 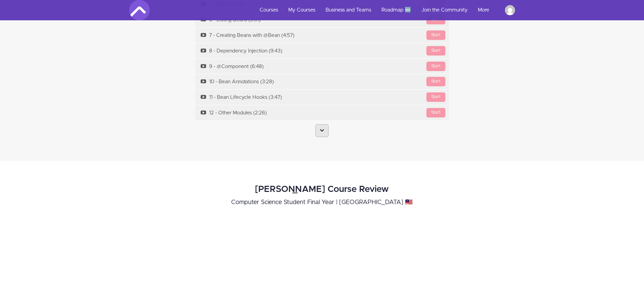 I want to click on a: Start9 - @Component (6:48), so click(x=322, y=66).